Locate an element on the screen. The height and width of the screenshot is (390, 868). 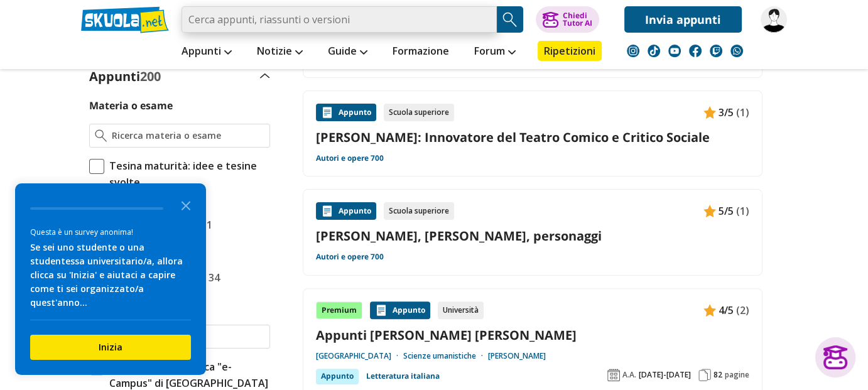
img: katia.alberganti is located at coordinates (774, 20).